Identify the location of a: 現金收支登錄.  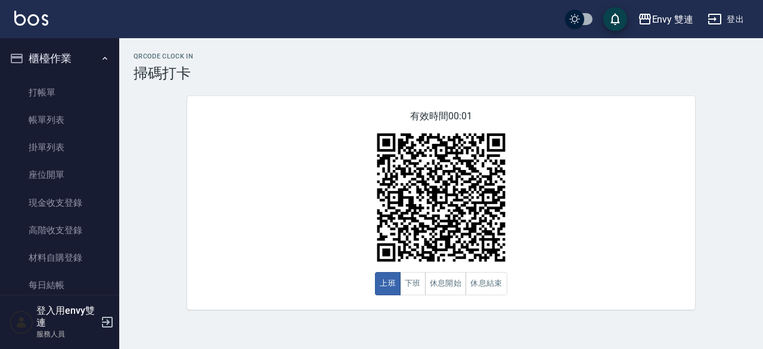
(60, 203).